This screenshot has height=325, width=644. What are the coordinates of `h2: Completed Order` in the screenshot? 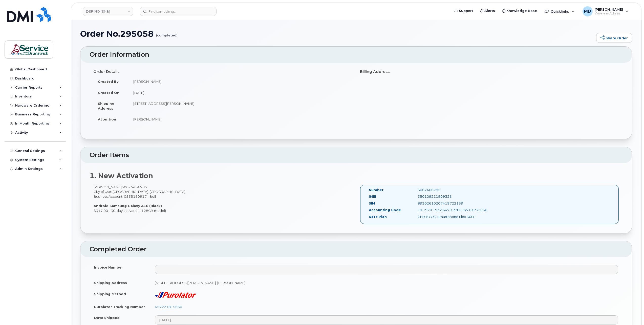 It's located at (356, 249).